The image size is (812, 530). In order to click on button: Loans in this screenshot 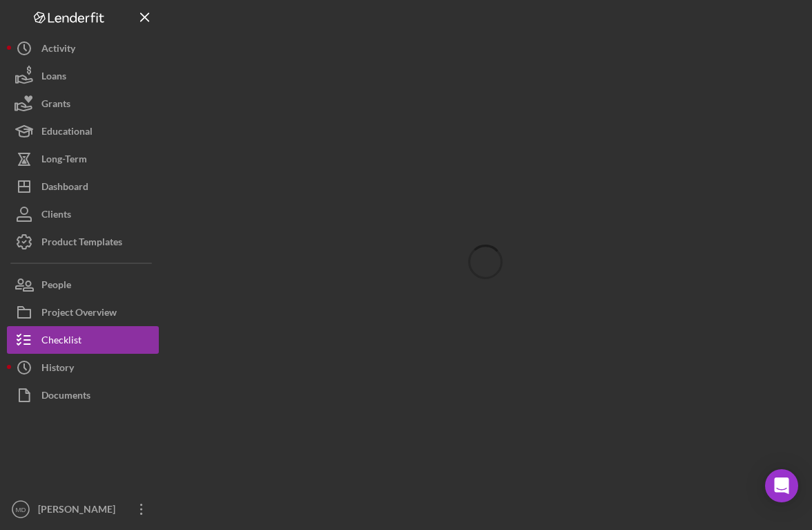, I will do `click(83, 76)`.